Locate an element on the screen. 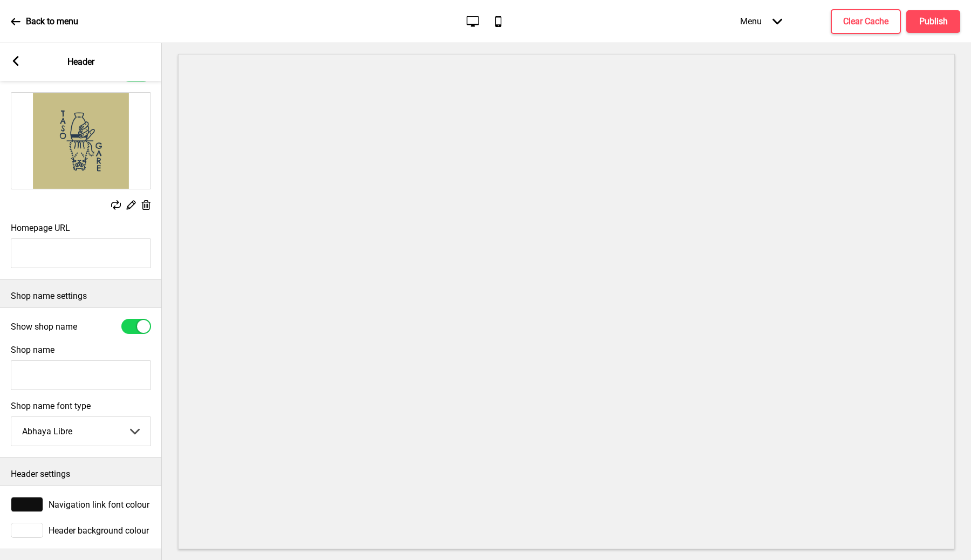 The image size is (971, 560). label: Show shop name is located at coordinates (43, 326).